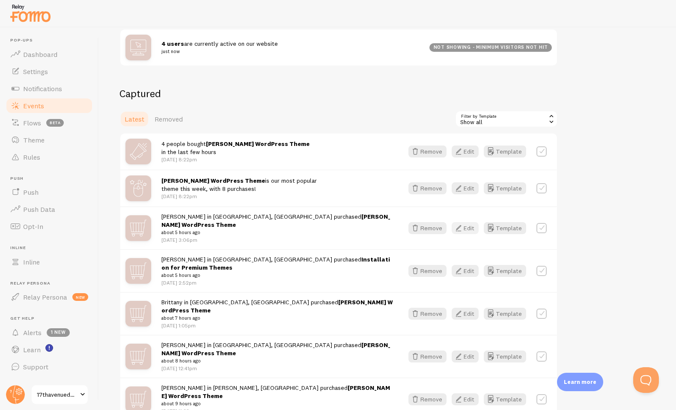  What do you see at coordinates (49, 89) in the screenshot?
I see `a: Notifications` at bounding box center [49, 89].